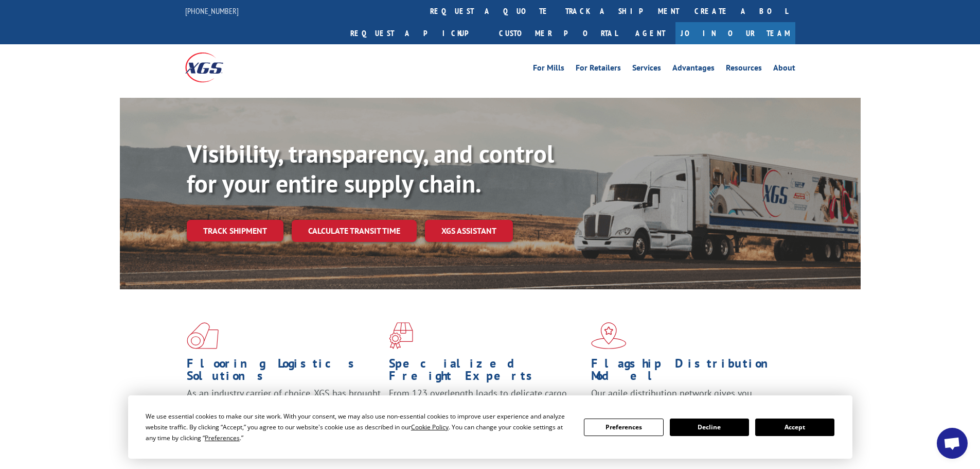 Image resolution: width=980 pixels, height=469 pixels. I want to click on a: Advantages, so click(694, 69).